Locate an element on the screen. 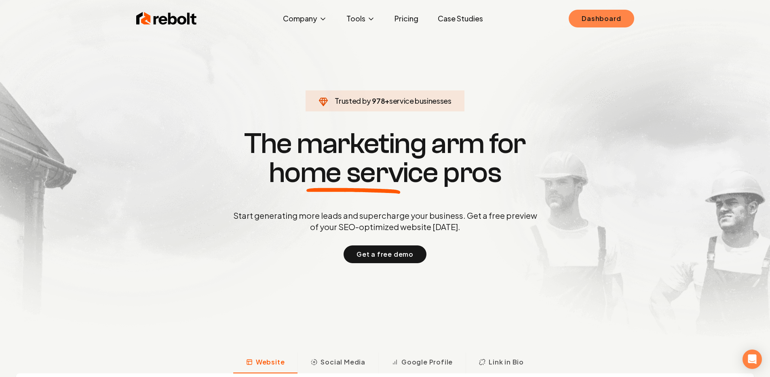 This screenshot has width=770, height=377. span: Link in Bio is located at coordinates (506, 362).